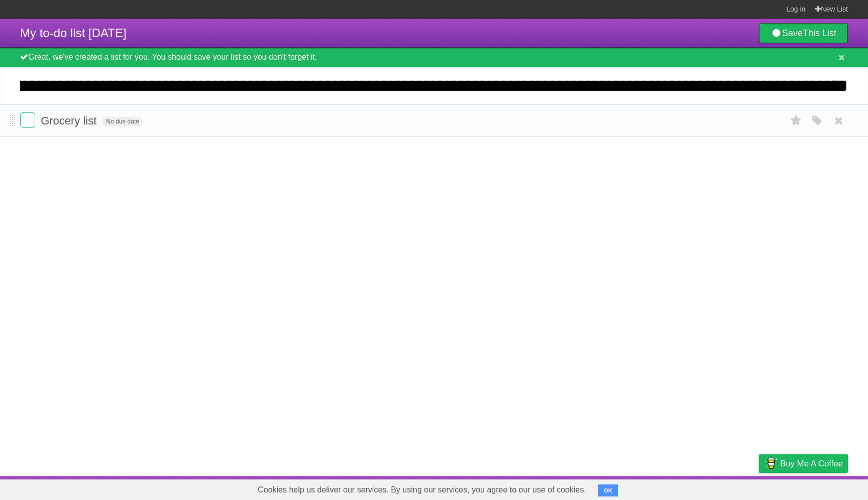 The height and width of the screenshot is (500, 868). What do you see at coordinates (123, 121) in the screenshot?
I see `span: No due date` at bounding box center [123, 121].